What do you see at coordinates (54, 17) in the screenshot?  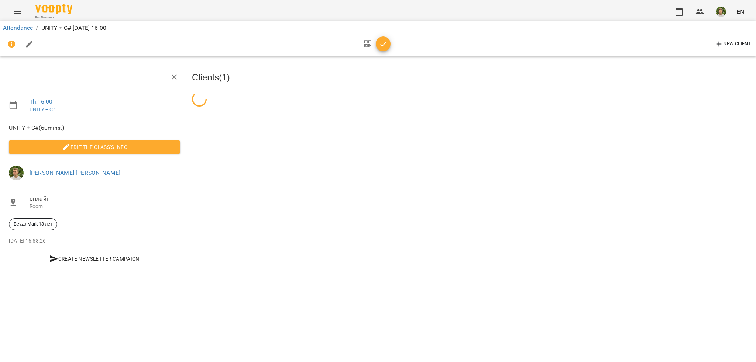 I see `span: For Business` at bounding box center [54, 17].